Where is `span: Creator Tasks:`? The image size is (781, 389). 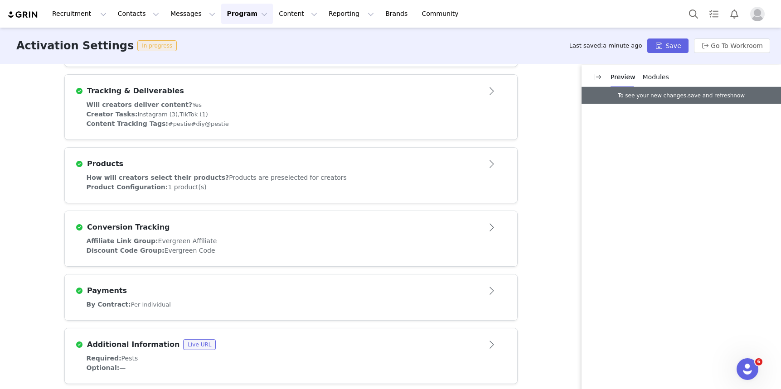
span: Creator Tasks: is located at coordinates (112, 114).